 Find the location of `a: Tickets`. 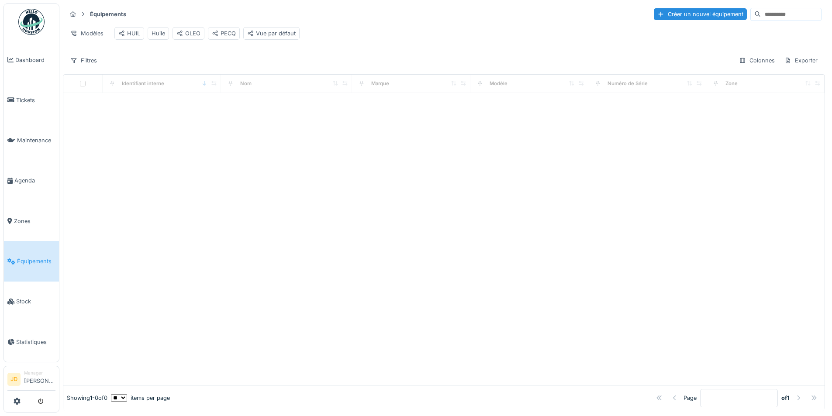

a: Tickets is located at coordinates (31, 100).